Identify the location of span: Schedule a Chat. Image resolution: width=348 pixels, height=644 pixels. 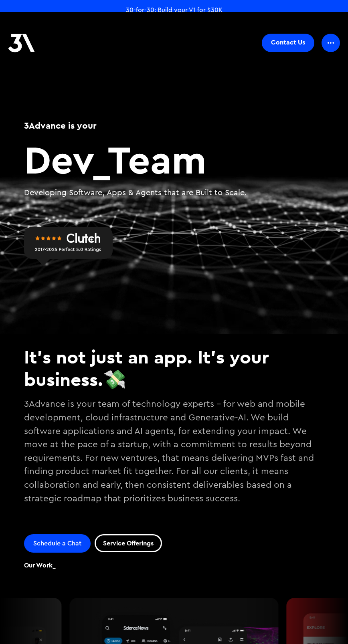
(58, 543).